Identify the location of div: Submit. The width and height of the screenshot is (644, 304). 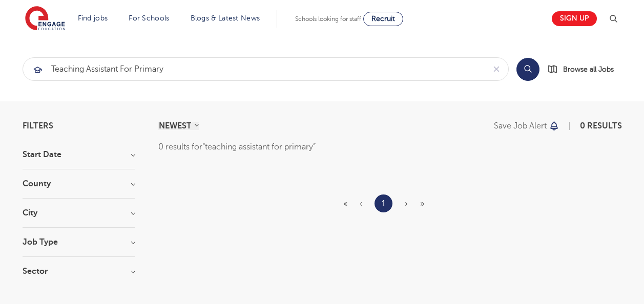
(265, 69).